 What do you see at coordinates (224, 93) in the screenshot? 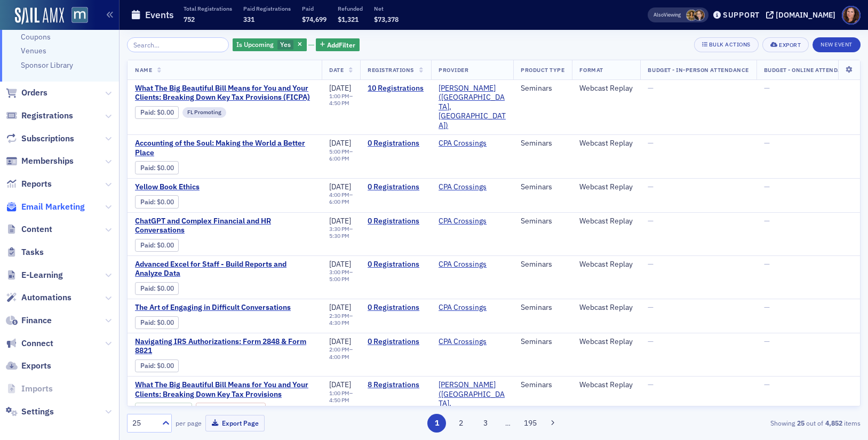
I see `span: What The Big Beautiful Bill Means for You and Your Clients: Breaking Down Key Tax Provisions (FICPA)` at bounding box center [224, 93].